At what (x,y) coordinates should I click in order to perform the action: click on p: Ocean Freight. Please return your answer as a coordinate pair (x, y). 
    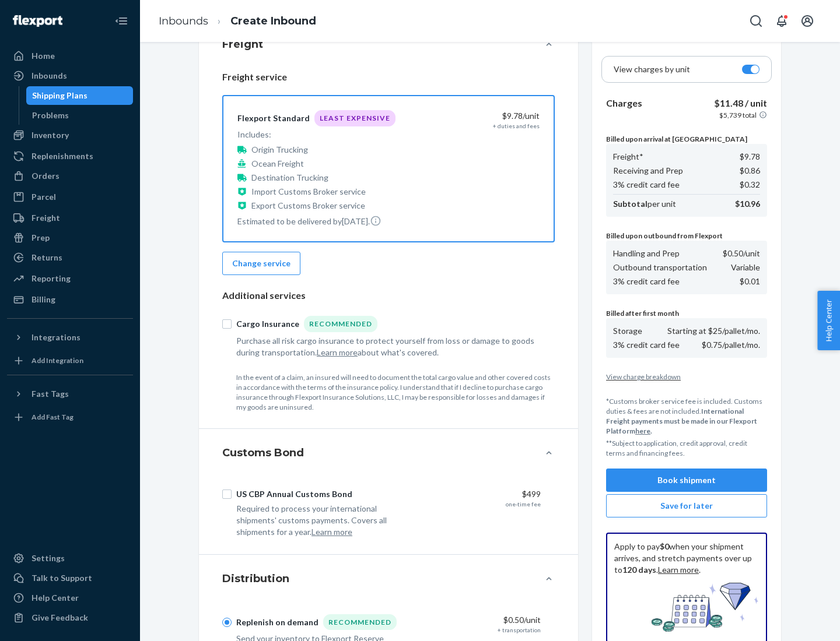
    Looking at the image, I should click on (278, 164).